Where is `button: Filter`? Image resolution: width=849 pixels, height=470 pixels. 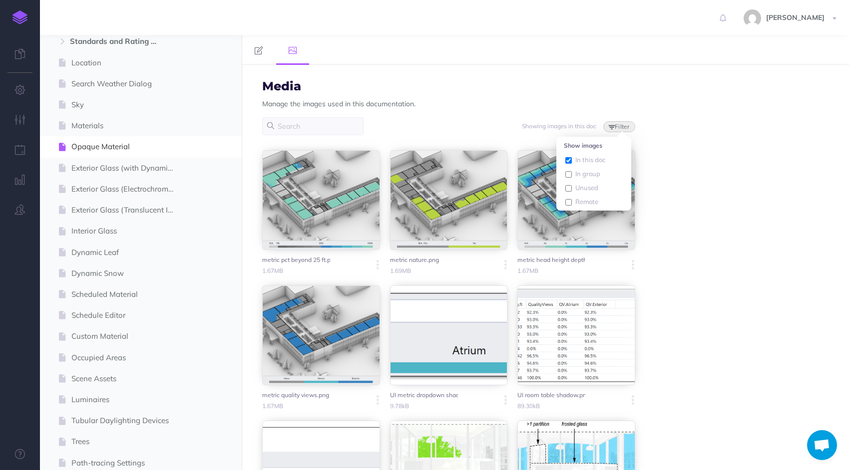
button: Filter is located at coordinates (619, 127).